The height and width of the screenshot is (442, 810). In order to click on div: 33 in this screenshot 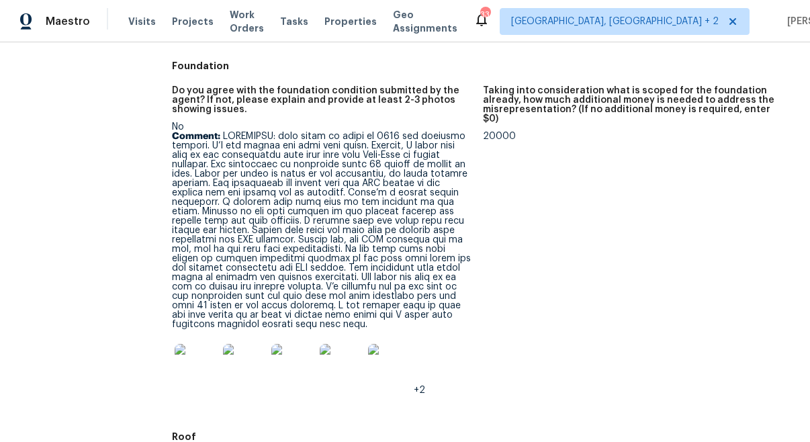, I will do `click(485, 15)`.